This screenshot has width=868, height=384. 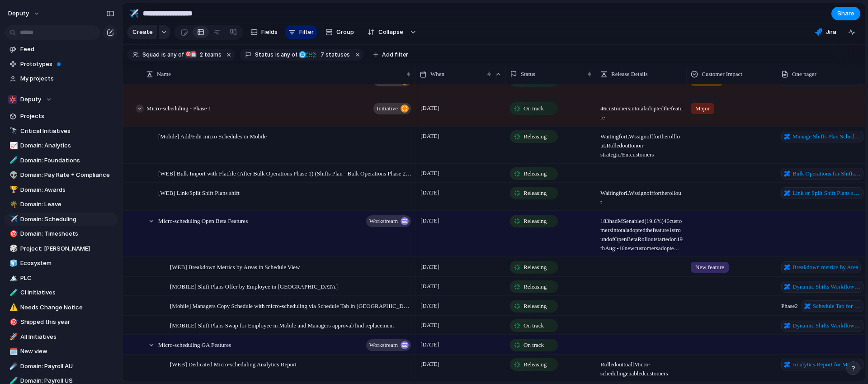 What do you see at coordinates (61, 175) in the screenshot?
I see `a: 👽Domain: Pay Rate + Compliance` at bounding box center [61, 175].